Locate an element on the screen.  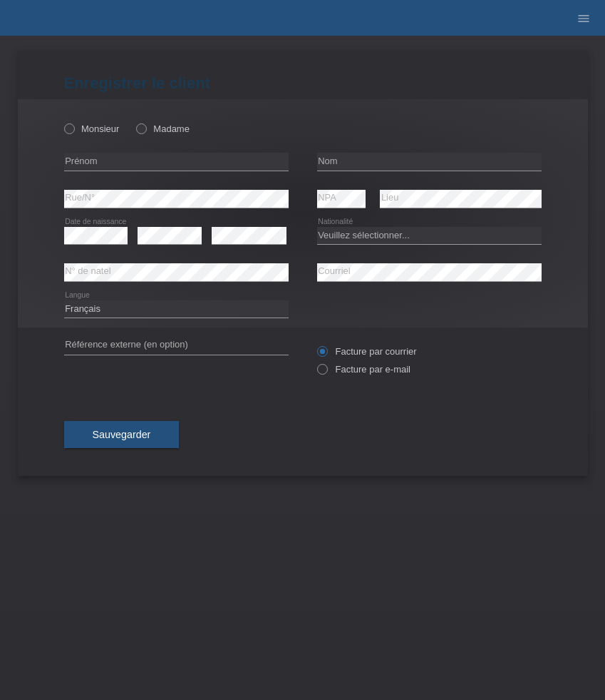
i: menu is located at coordinates (584, 18).